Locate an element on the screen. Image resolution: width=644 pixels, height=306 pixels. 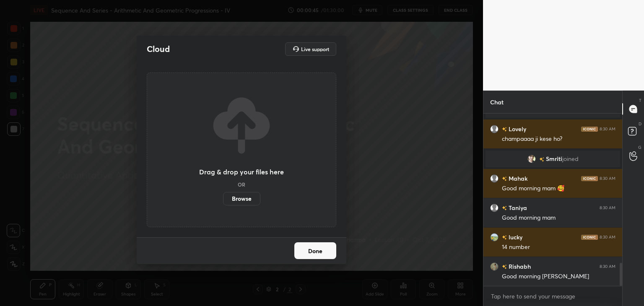
h5: Live support is located at coordinates (315, 49).